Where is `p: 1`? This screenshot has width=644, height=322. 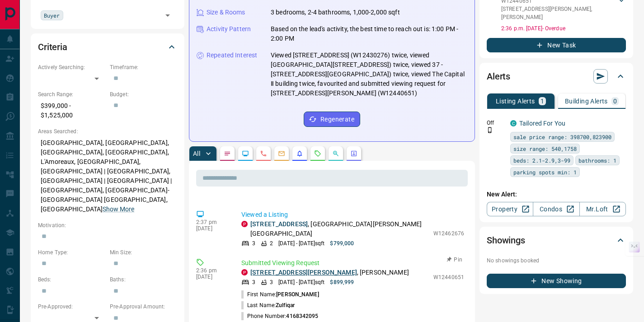 p: 1 is located at coordinates (542, 101).